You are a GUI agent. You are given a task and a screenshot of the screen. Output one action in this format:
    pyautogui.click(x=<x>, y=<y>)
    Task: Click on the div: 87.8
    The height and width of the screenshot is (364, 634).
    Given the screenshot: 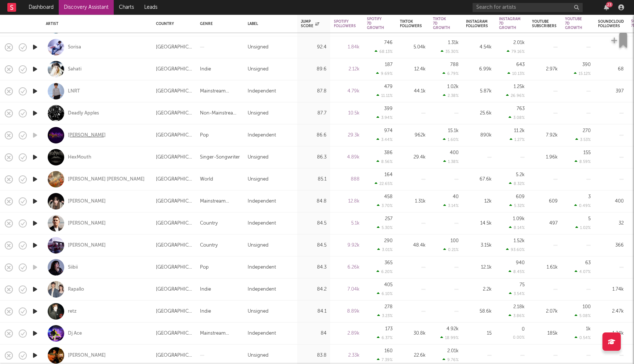 What is the action you would take?
    pyautogui.click(x=314, y=91)
    